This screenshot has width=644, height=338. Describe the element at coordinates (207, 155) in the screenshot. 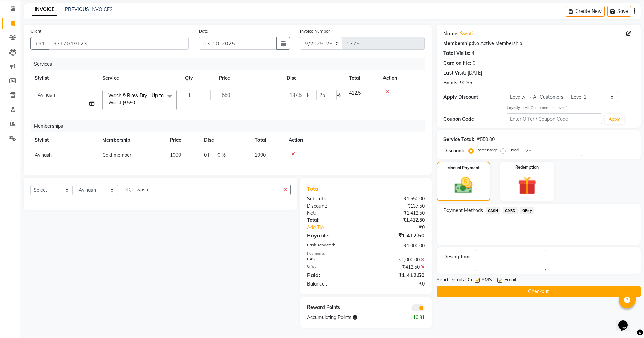

I see `span: 0 F` at that location.